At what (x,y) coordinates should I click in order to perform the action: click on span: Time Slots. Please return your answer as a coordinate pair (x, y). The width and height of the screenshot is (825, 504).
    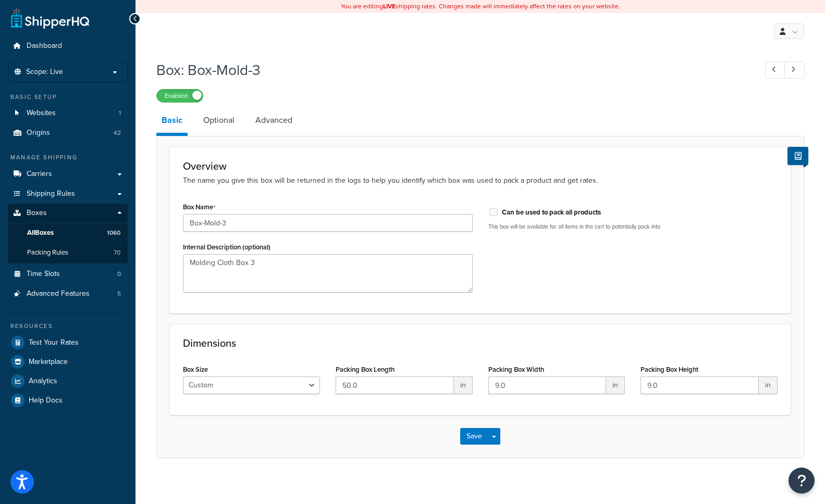
    Looking at the image, I should click on (44, 274).